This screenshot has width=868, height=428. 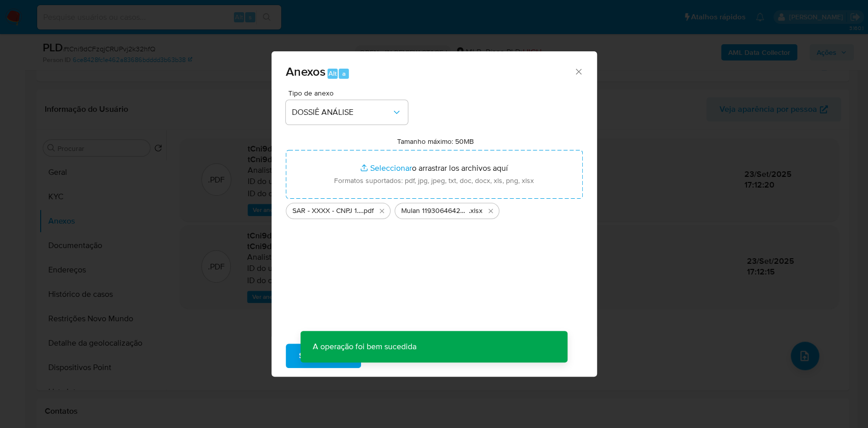 What do you see at coordinates (364, 347) in the screenshot?
I see `p: A operação foi bem sucedida` at bounding box center [364, 347].